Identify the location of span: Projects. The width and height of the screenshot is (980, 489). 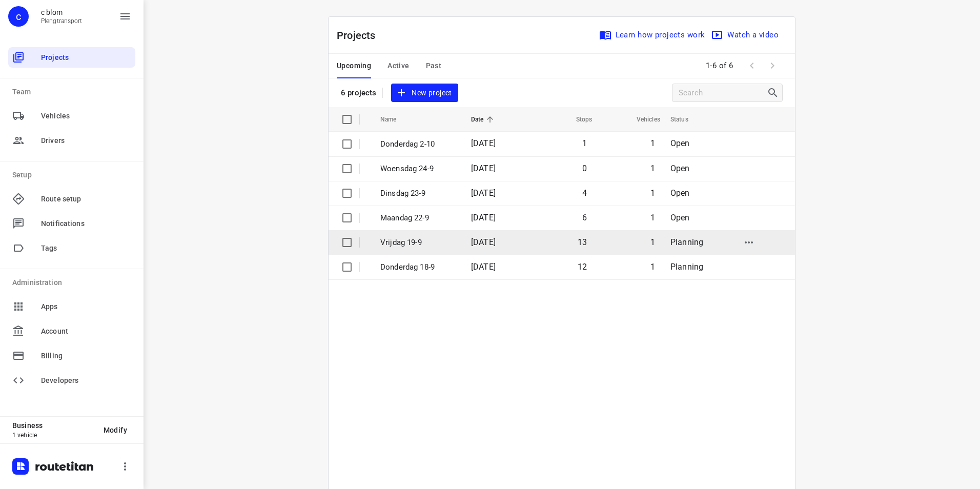
(86, 57).